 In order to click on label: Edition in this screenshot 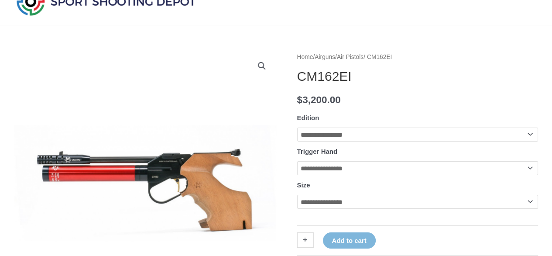, I will do `click(308, 117)`.